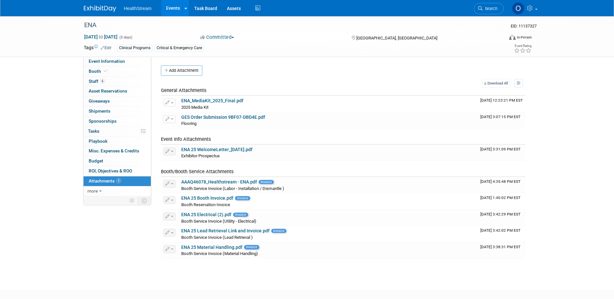 The image size is (614, 299). I want to click on div: Event Format, so click(499, 39).